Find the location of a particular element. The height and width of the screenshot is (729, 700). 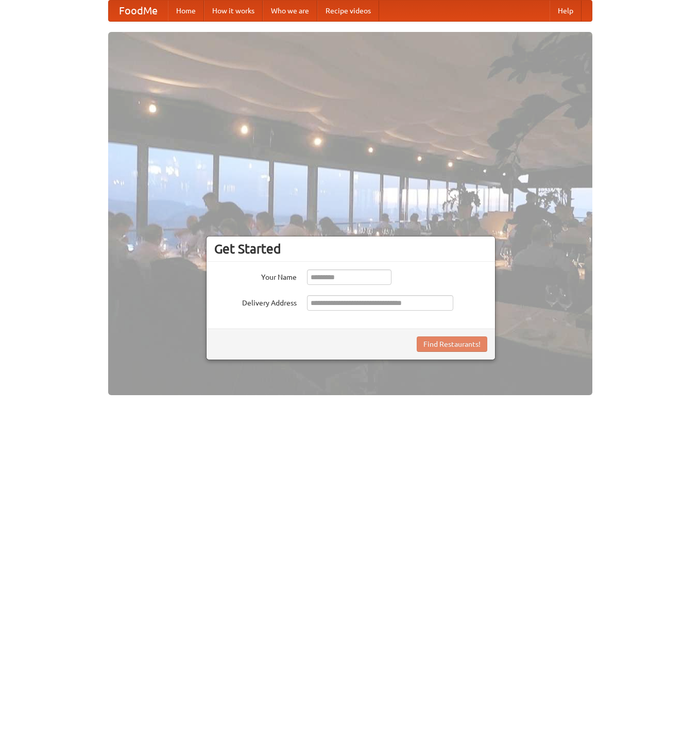

label: Your Name is located at coordinates (256, 276).